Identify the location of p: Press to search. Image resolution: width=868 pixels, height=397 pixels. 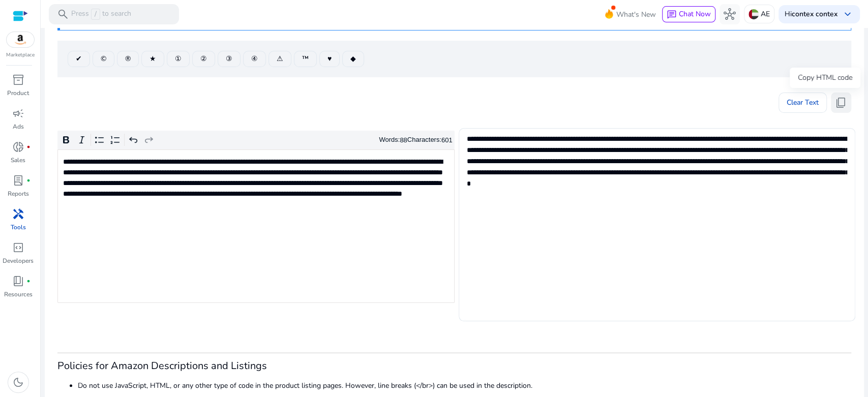
(101, 14).